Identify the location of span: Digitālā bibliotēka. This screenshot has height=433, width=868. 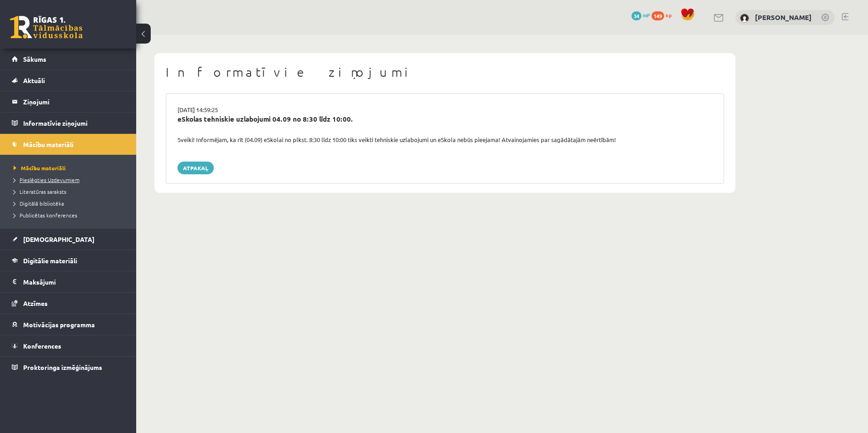
(38, 203).